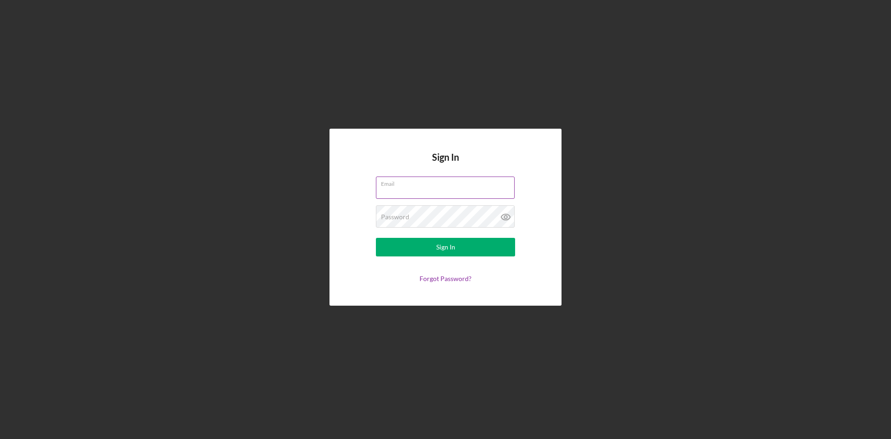 The image size is (891, 439). I want to click on label: Password, so click(395, 217).